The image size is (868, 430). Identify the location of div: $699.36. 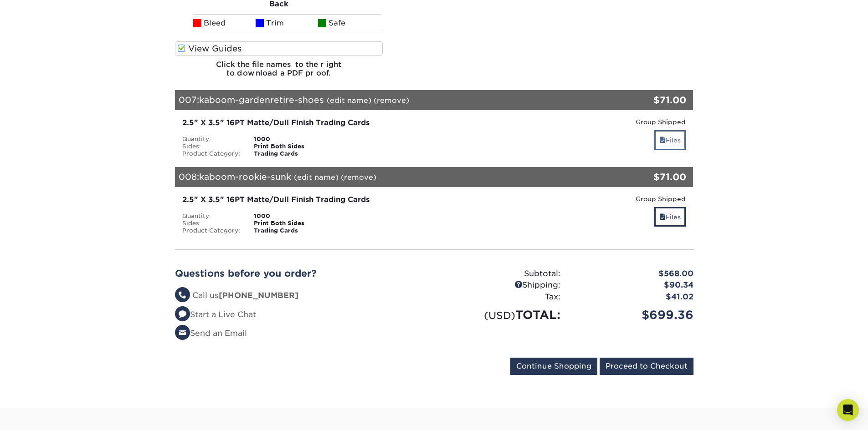
(634, 315).